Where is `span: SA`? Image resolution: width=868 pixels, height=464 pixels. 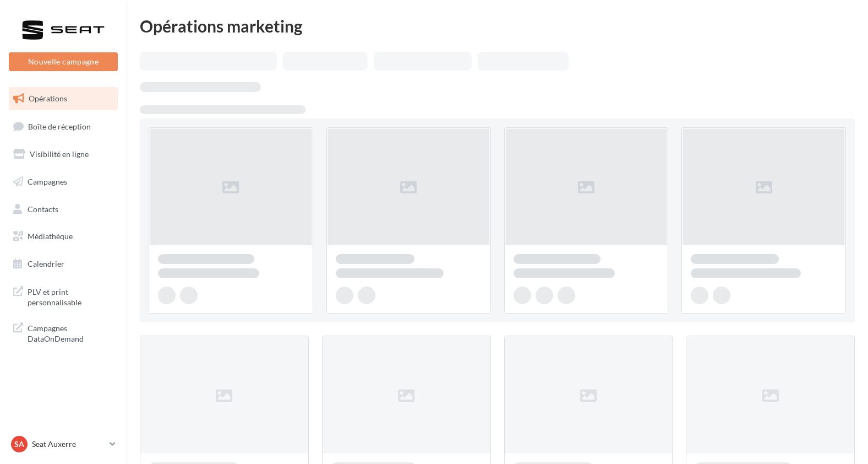 span: SA is located at coordinates (19, 444).